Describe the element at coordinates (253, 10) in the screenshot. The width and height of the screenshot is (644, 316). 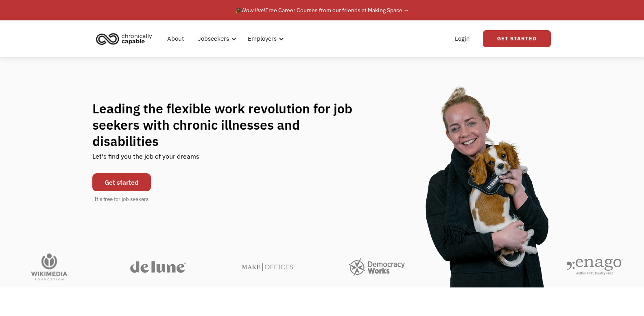
I see `em: Now live!` at that location.